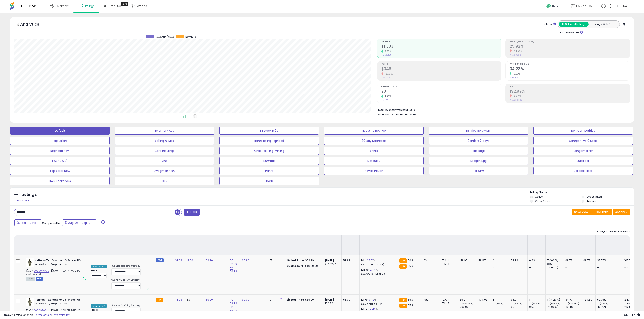 This screenshot has width=644, height=319. What do you see at coordinates (468, 300) in the screenshot?
I see `div: 65.9` at bounding box center [468, 300].